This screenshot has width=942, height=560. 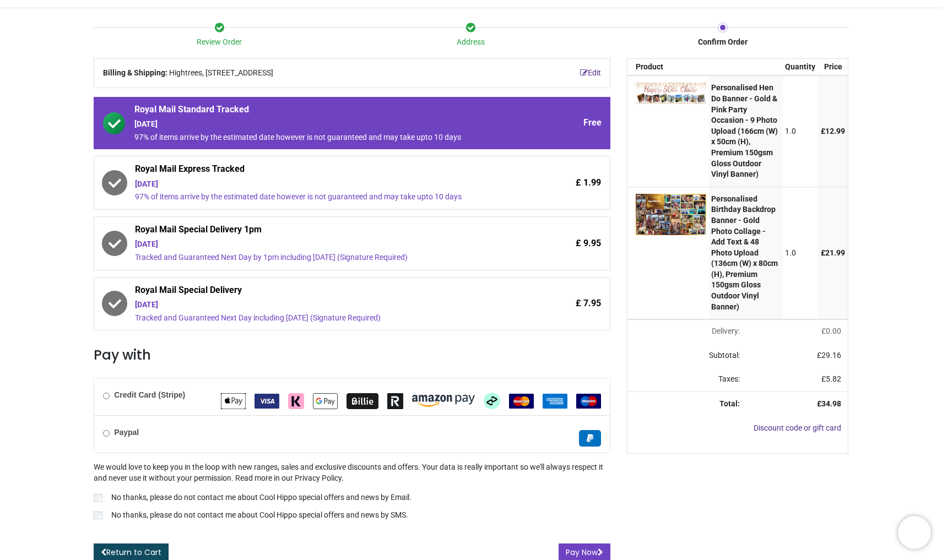 What do you see at coordinates (492, 400) in the screenshot?
I see `span: Afterpay Clearpay` at bounding box center [492, 400].